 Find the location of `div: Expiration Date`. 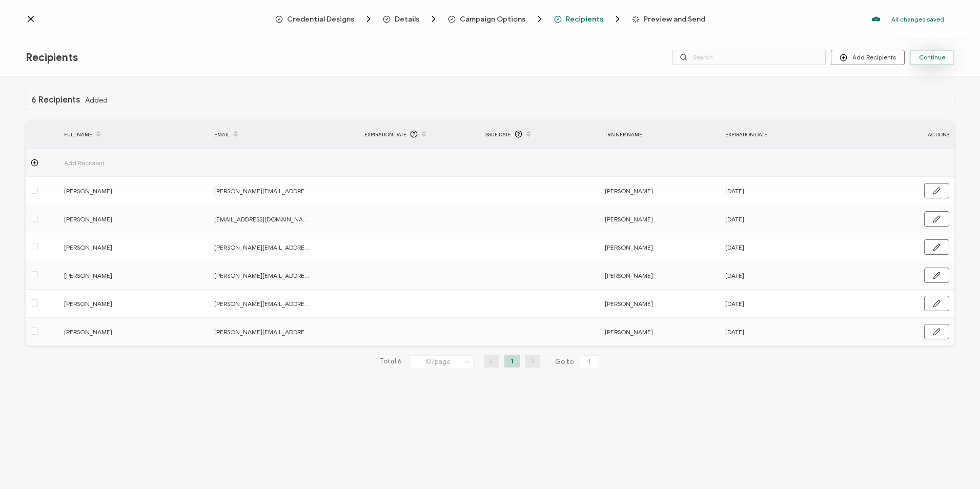

div: Expiration Date is located at coordinates (780, 134).